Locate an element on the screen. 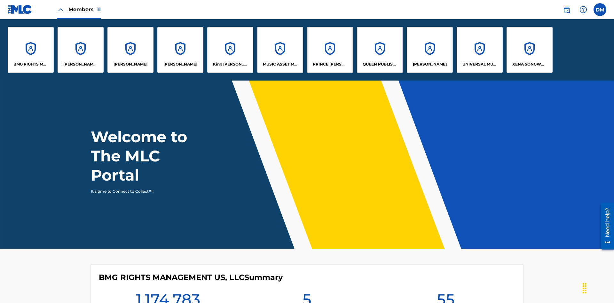  a: AccountsMUSIC ASSET MANAGEMENT (MAM) is located at coordinates (280, 50).